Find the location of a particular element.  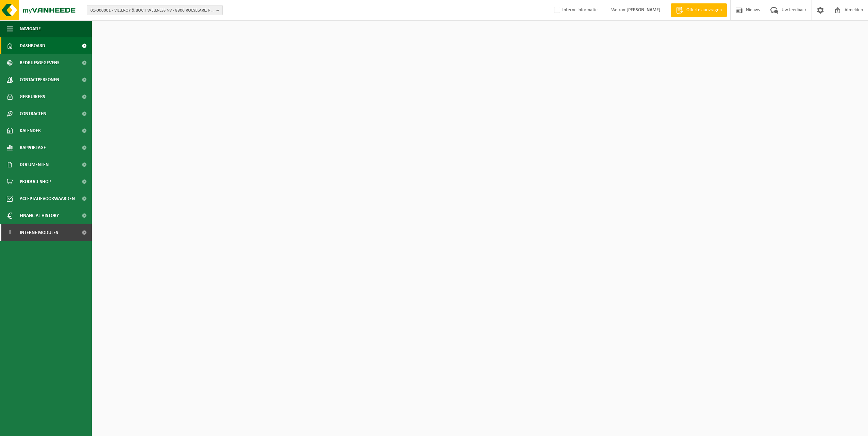

label: Interne informatie is located at coordinates (575, 10).